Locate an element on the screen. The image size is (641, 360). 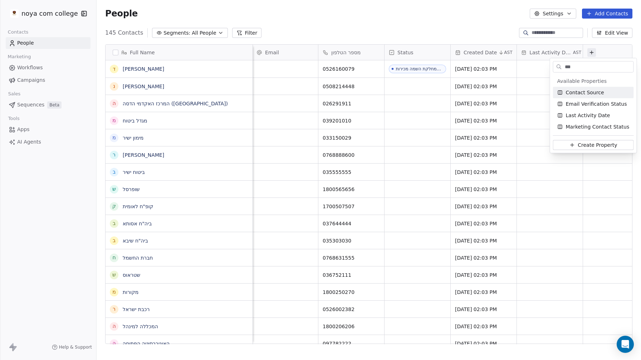
span: Contact Source is located at coordinates (585, 93).